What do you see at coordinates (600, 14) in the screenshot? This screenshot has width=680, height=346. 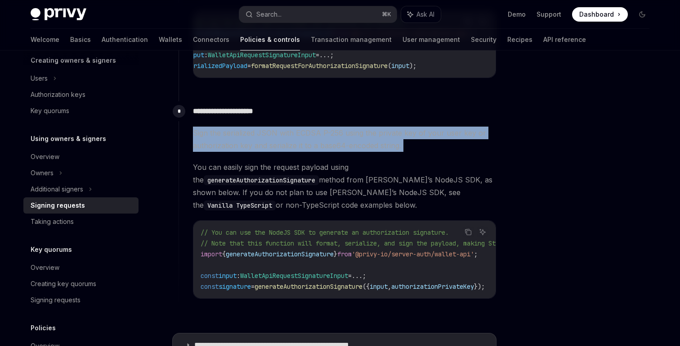 I see `a: Dashboard` at bounding box center [600, 14].